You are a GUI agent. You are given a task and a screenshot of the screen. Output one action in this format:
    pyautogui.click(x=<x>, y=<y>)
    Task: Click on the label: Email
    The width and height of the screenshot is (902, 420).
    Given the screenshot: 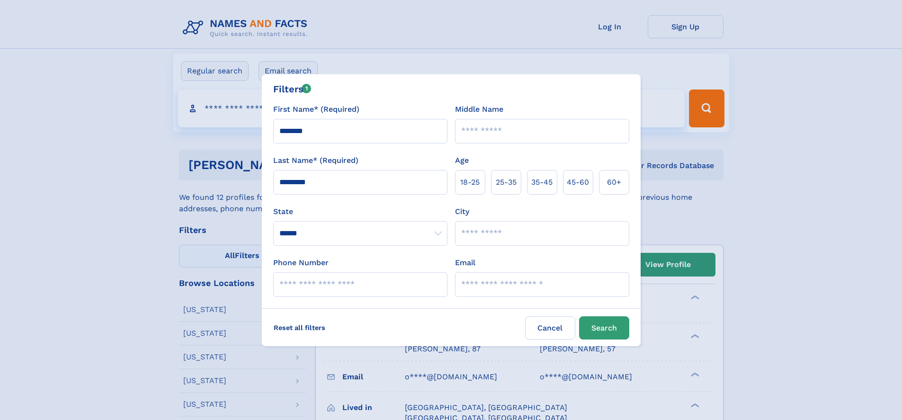 What is the action you would take?
    pyautogui.click(x=465, y=263)
    